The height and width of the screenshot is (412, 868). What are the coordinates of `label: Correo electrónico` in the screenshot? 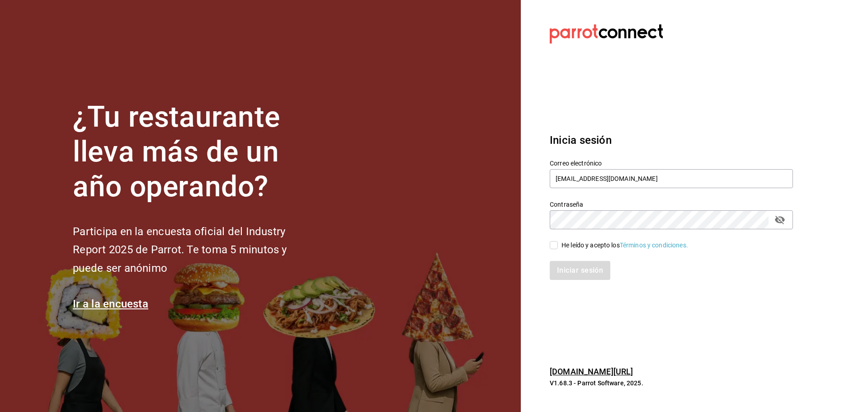 It's located at (671, 163).